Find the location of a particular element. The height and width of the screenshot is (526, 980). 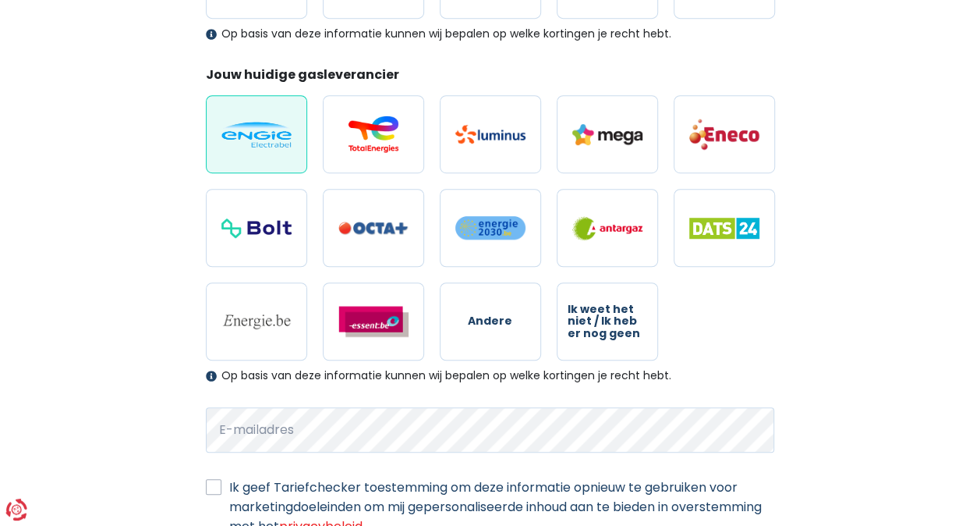

img: Dats 24 is located at coordinates (724, 228).